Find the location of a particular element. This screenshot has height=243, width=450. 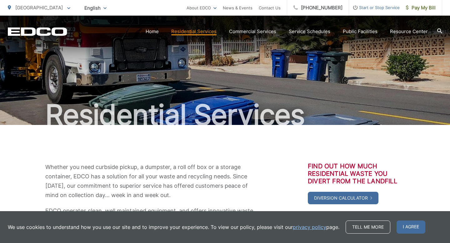

span: Pay My Bill is located at coordinates (421, 8).